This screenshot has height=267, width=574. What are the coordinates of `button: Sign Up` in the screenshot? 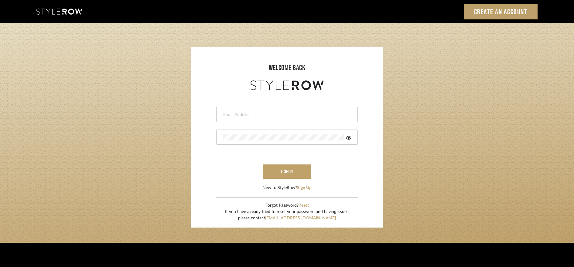 It's located at (304, 188).